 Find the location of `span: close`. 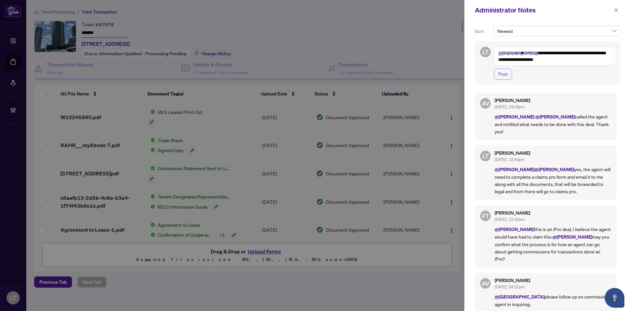

span: close is located at coordinates (616, 10).